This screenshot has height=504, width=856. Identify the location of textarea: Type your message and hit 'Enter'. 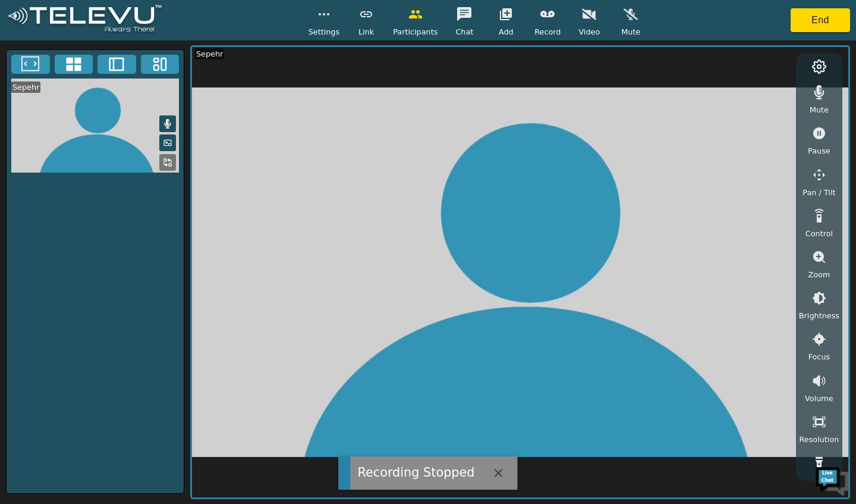
(116, 345).